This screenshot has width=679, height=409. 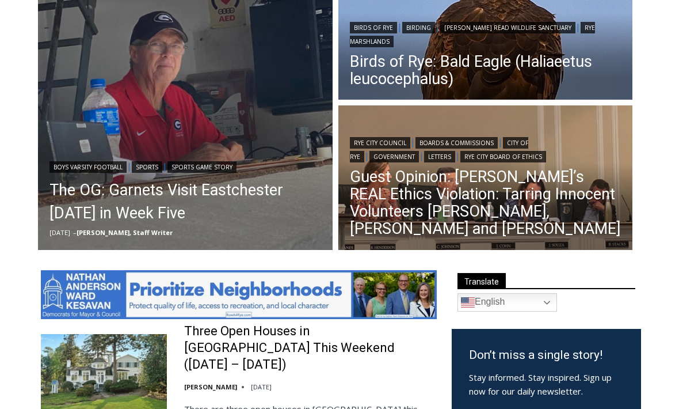 I want to click on div: Co-sponsored by Westchester County Parks, so click(x=143, y=64).